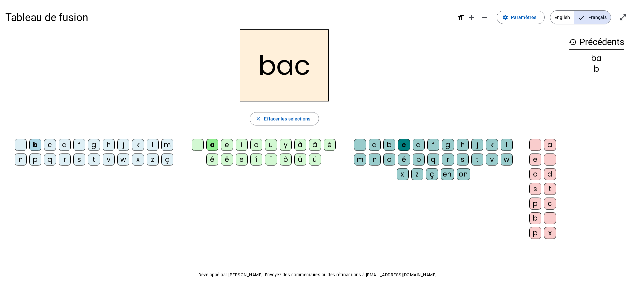  Describe the element at coordinates (256, 159) in the screenshot. I see `div: î` at that location.